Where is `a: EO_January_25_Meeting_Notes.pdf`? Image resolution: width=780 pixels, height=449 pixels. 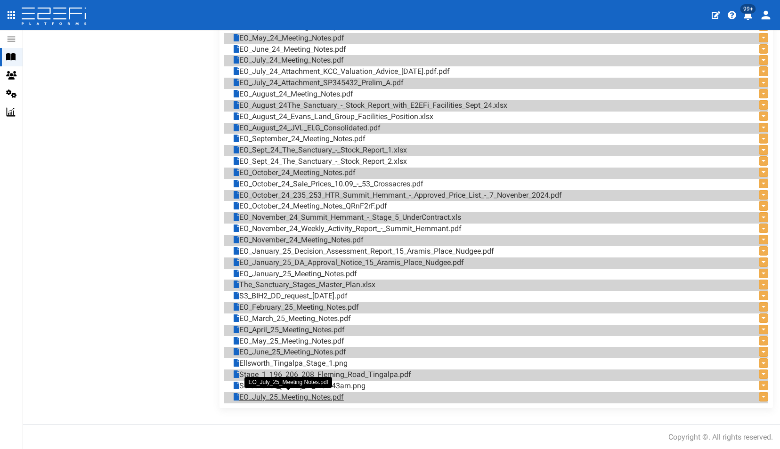
a: EO_January_25_Meeting_Notes.pdf is located at coordinates (295, 274).